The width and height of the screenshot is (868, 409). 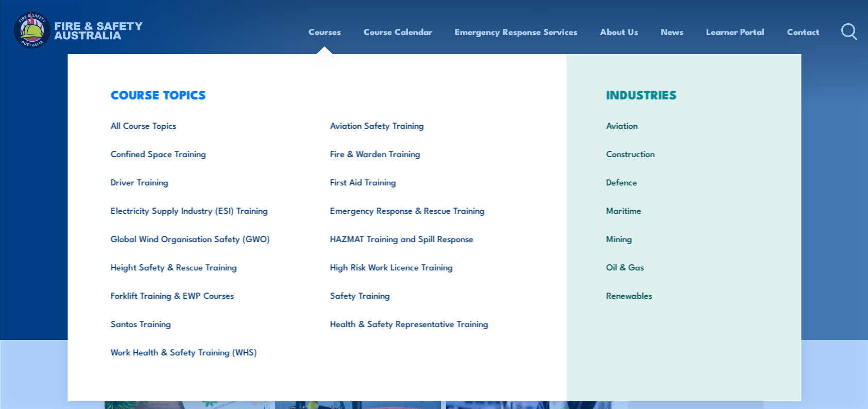 I want to click on a: HAZMAT Training and Spill Response, so click(x=424, y=238).